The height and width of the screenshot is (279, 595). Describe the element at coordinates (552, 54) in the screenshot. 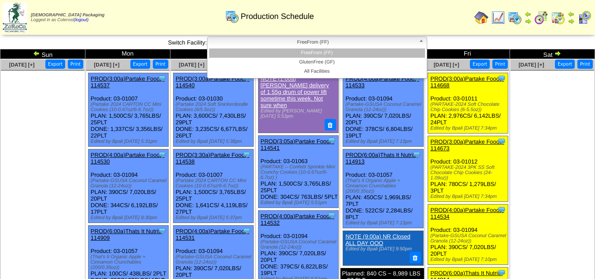

I see `td: Sat` at that location.